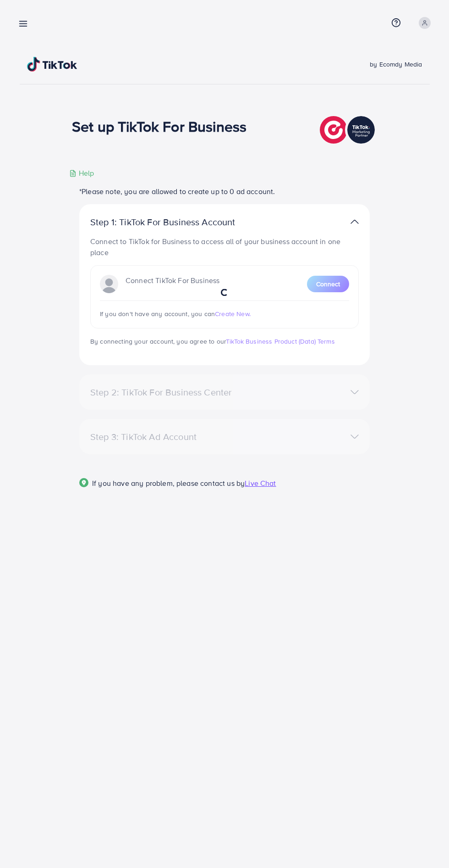 This screenshot has height=868, width=449. I want to click on span: by Ecomdy Media, so click(396, 64).